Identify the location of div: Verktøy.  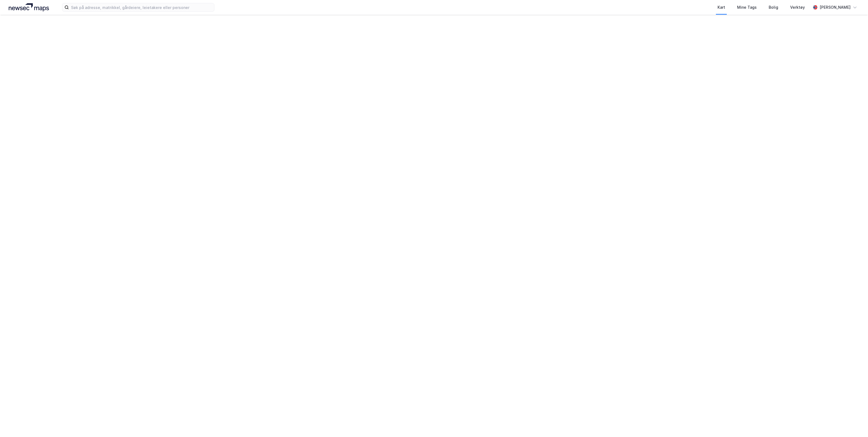
(798, 8).